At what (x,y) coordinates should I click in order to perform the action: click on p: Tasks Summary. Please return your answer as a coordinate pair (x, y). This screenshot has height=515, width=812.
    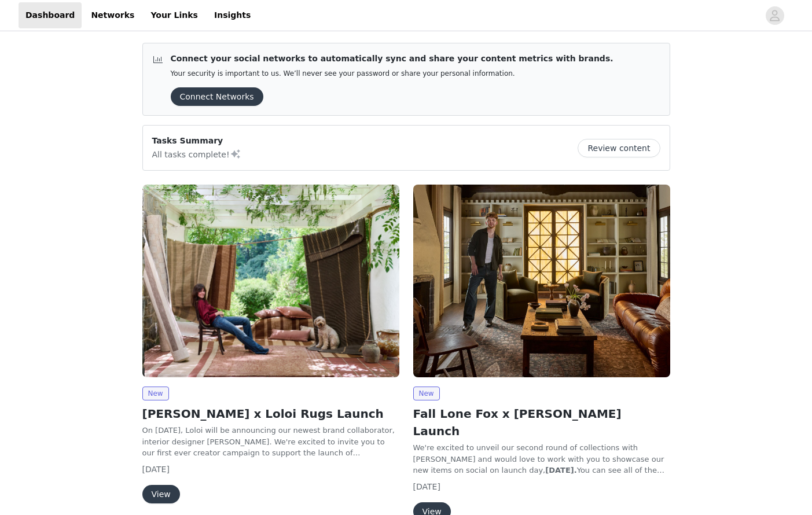
    Looking at the image, I should click on (197, 141).